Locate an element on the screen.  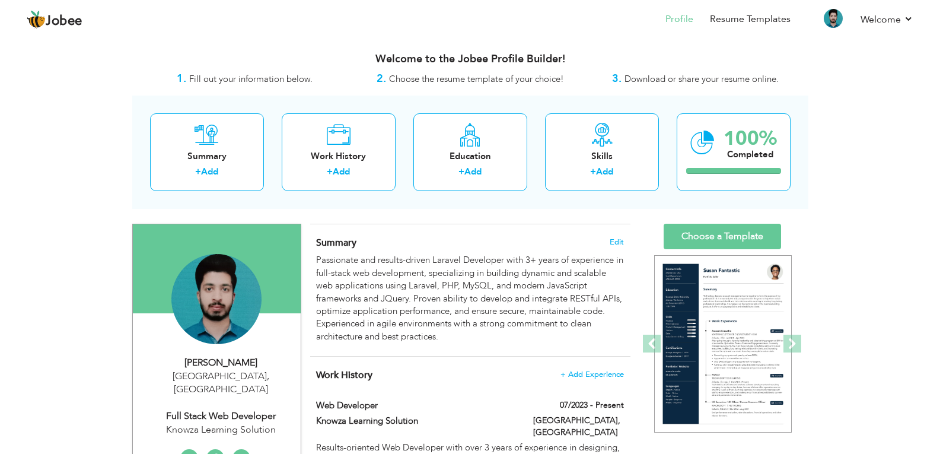
span: Summary is located at coordinates (336, 243).